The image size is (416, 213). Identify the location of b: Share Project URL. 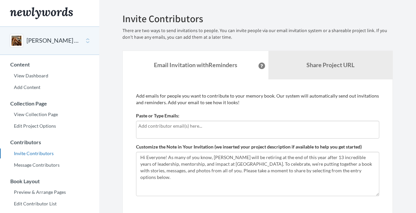
(330, 65).